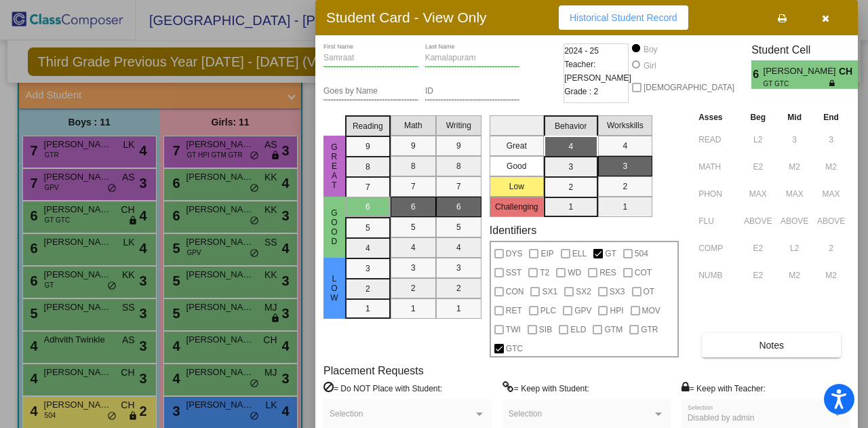 This screenshot has height=428, width=868. I want to click on span: ELL, so click(579, 254).